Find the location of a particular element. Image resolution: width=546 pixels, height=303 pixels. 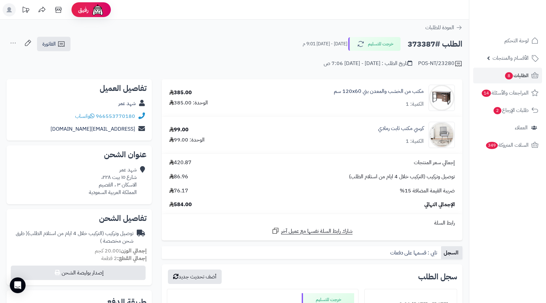

a: السلات المتروكة349 is located at coordinates (508, 145).